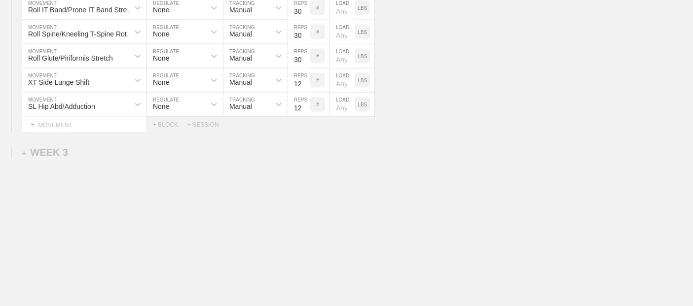  What do you see at coordinates (81, 34) in the screenshot?
I see `div: Roll Spine/Kneeling T-Spine Rotation` at bounding box center [81, 34].